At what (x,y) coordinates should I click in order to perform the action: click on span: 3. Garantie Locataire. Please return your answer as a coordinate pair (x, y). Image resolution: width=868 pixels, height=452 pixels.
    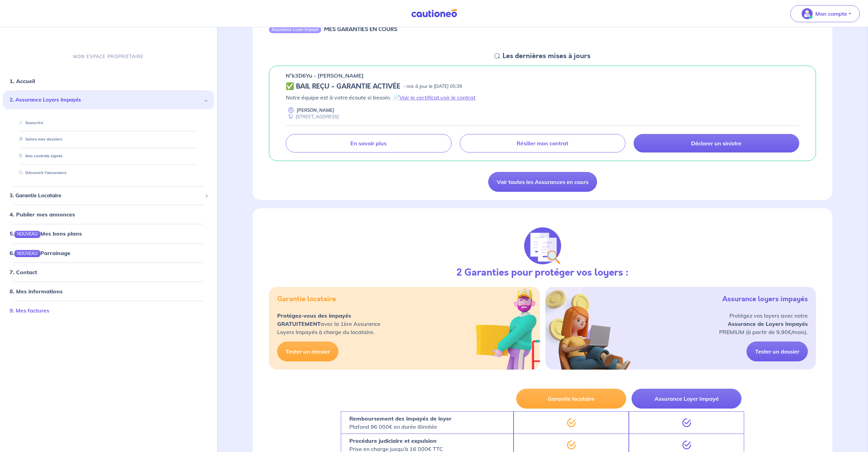
    Looking at the image, I should click on (105, 196).